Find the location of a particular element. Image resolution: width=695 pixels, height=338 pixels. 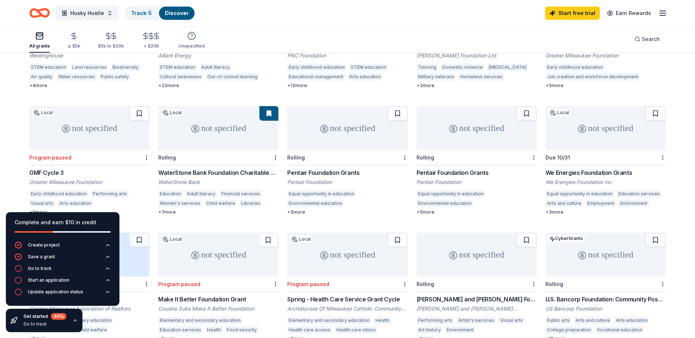

a: Earn Rewards is located at coordinates (629, 13).